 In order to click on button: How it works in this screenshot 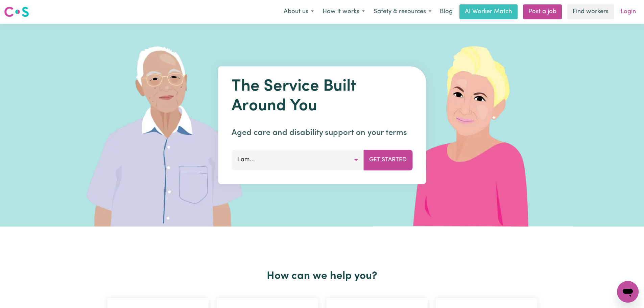, I will do `click(343, 12)`.